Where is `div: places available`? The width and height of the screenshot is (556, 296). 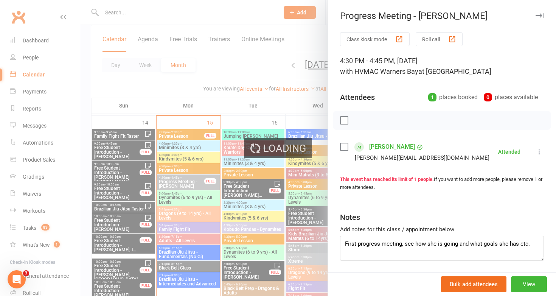 div: places available is located at coordinates (511, 97).